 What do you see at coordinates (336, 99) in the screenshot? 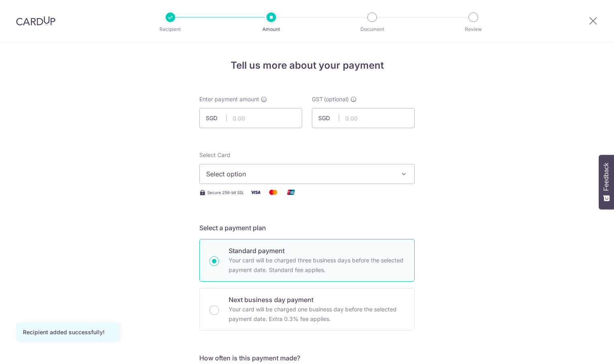
I see `span: (optional)` at bounding box center [336, 99].